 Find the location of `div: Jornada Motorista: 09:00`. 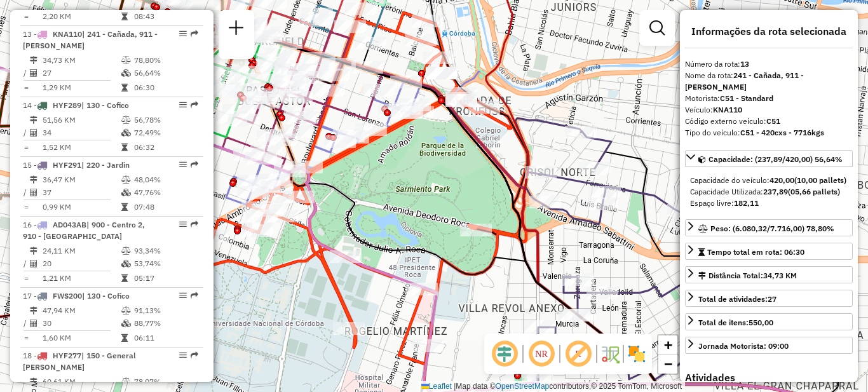

div: Jornada Motorista: 09:00 is located at coordinates (744, 346).